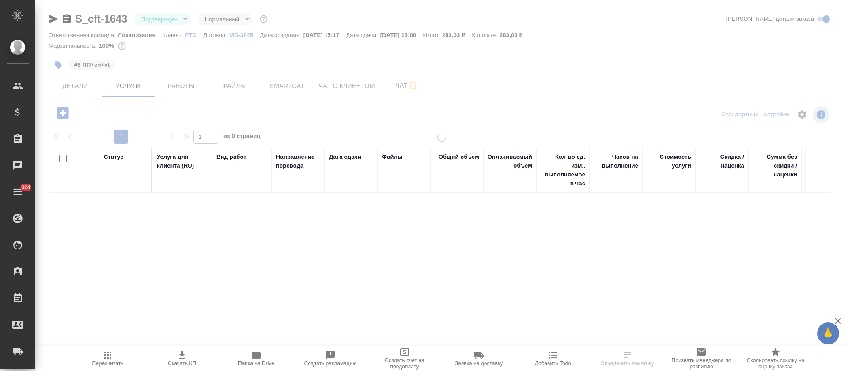 This screenshot has width=848, height=371. I want to click on a: 324, so click(18, 192).